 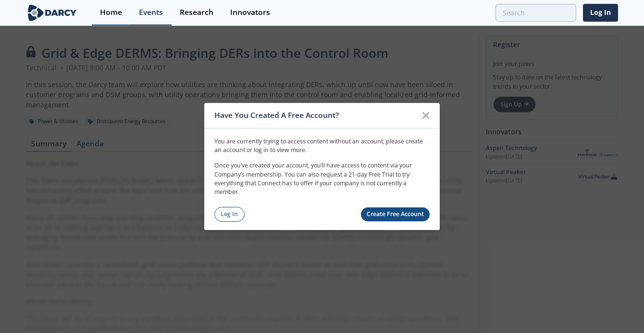 I want to click on p: Once you’ve created your account, you’ll have access to content via your Company’s membership. Yo..., so click(x=322, y=179).